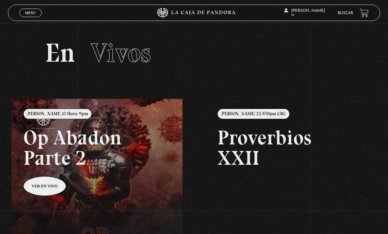  What do you see at coordinates (31, 19) in the screenshot?
I see `span: Cerrar` at bounding box center [31, 19].